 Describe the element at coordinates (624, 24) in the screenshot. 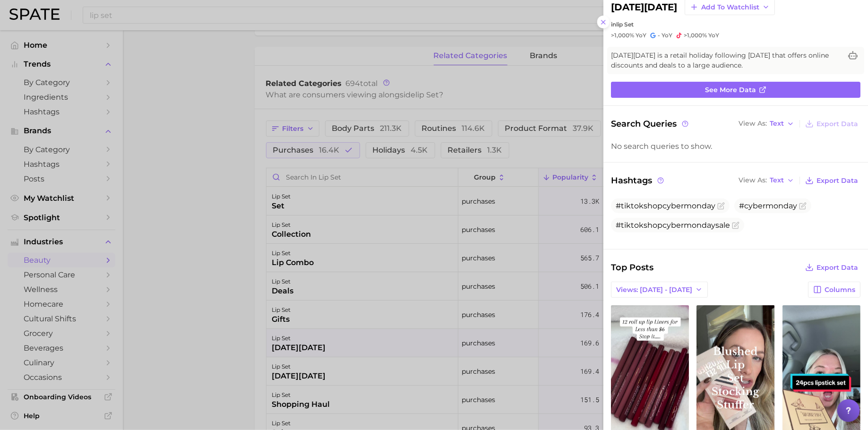

I see `span: lip set` at that location.